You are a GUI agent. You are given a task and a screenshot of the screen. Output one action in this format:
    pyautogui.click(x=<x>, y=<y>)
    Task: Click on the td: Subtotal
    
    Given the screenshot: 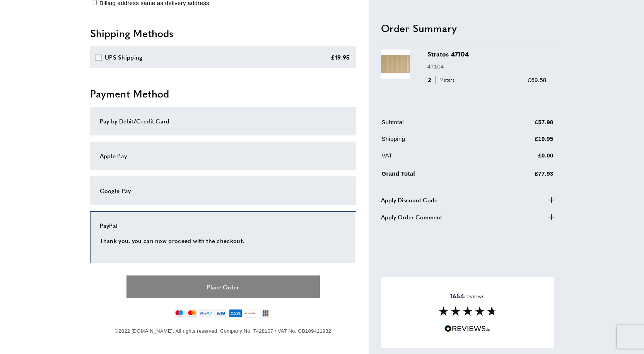 What is the action you would take?
    pyautogui.click(x=436, y=125)
    